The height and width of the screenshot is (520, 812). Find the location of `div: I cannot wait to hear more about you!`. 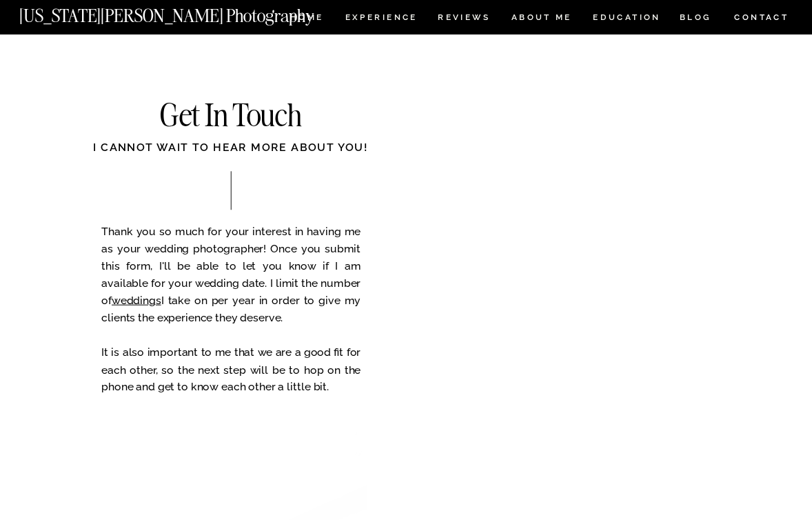

div: I cannot wait to hear more about you! is located at coordinates (231, 154).